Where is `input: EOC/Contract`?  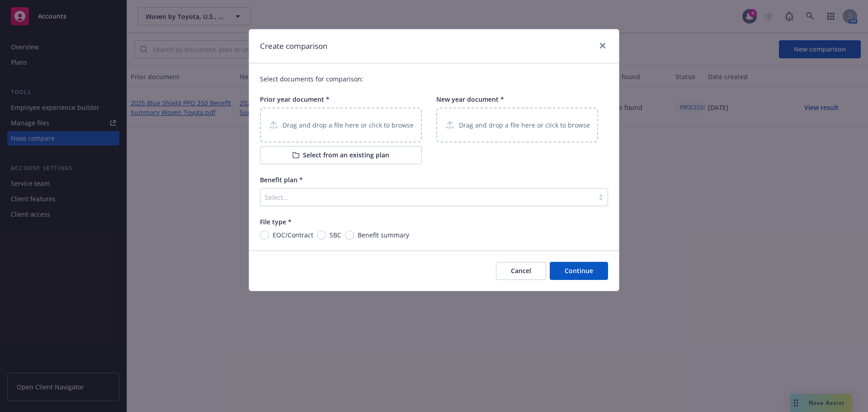
input: EOC/Contract is located at coordinates (264, 235).